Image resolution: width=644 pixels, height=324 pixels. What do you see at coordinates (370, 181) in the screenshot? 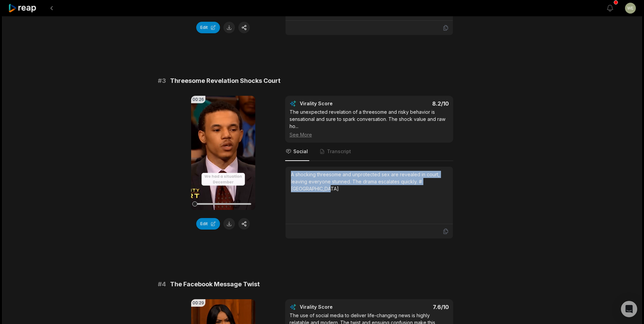
I see `div: A shocking threesome and unprotected sex are revealed in court, leaving everyone stunned. The dra...` at bounding box center [370, 181].